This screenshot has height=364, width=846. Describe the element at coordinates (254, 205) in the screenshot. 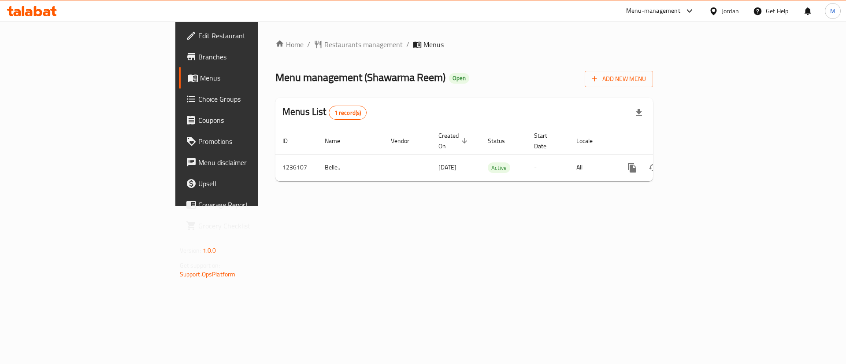

I see `span: Coverage Report` at that location.